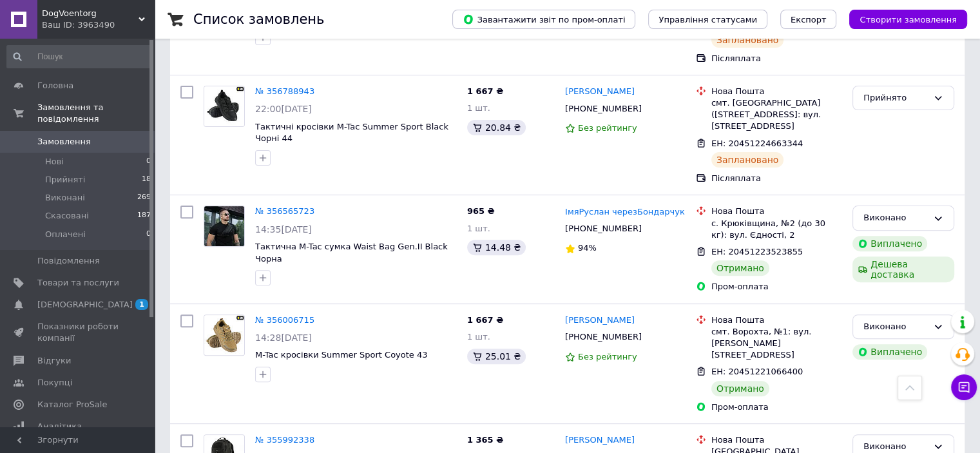  Describe the element at coordinates (79, 57) in the screenshot. I see `input: Пошук` at that location.